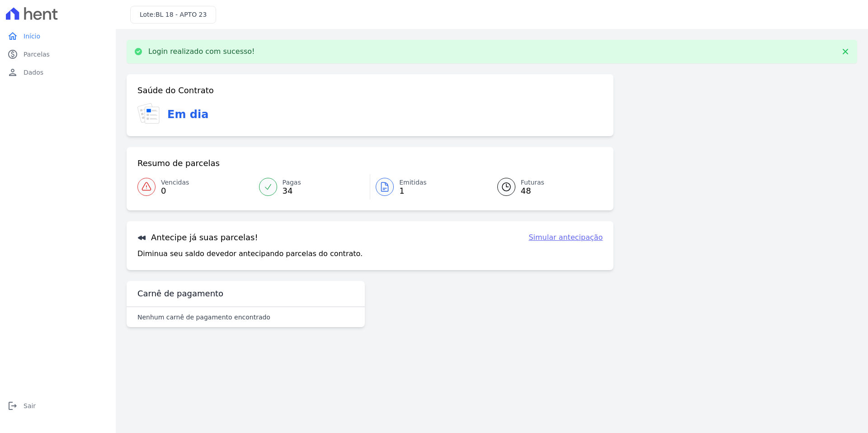  Describe the element at coordinates (195, 187) in the screenshot. I see `a: Vencidas 0` at that location.